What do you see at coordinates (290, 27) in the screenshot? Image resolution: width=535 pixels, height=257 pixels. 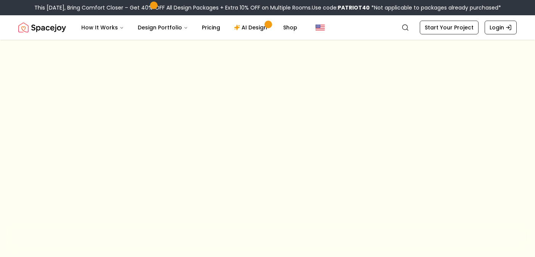 I see `a: Shop` at bounding box center [290, 27].